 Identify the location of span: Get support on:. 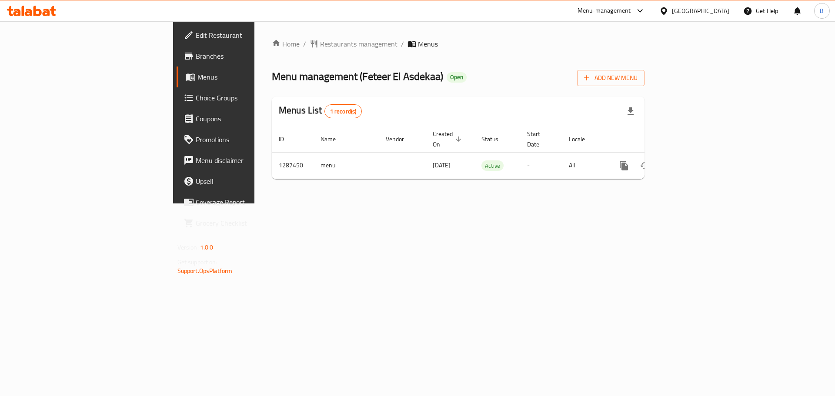
(197, 262).